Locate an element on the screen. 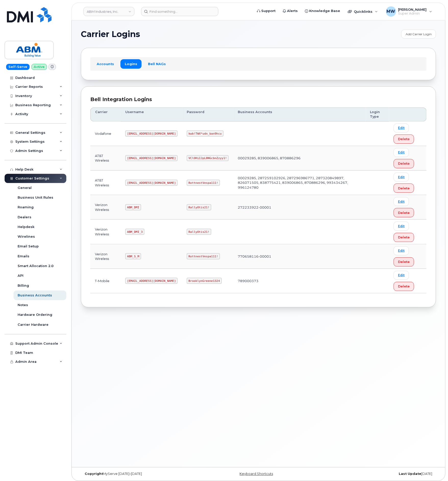  span: Carrier Logins is located at coordinates (110, 34).